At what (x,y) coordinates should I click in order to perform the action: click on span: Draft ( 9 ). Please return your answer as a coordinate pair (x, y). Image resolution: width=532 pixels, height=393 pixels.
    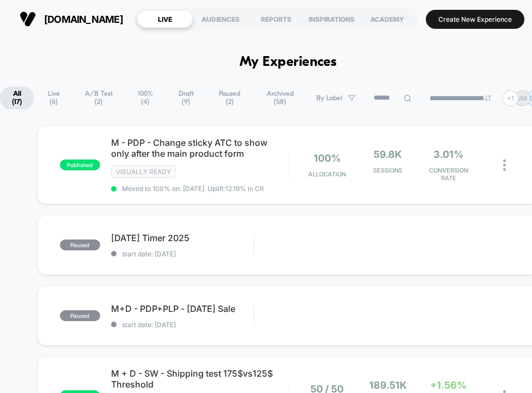
    Looking at the image, I should click on (186, 98).